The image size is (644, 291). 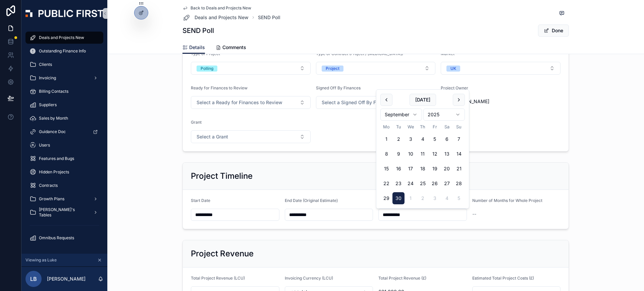 I want to click on th: Wednesday, so click(x=410, y=127).